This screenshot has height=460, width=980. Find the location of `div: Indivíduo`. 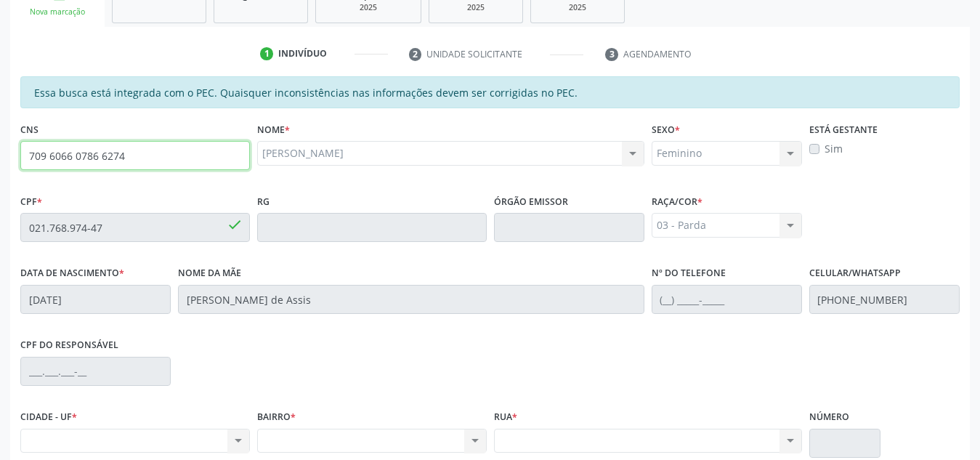

div: Indivíduo is located at coordinates (302, 54).